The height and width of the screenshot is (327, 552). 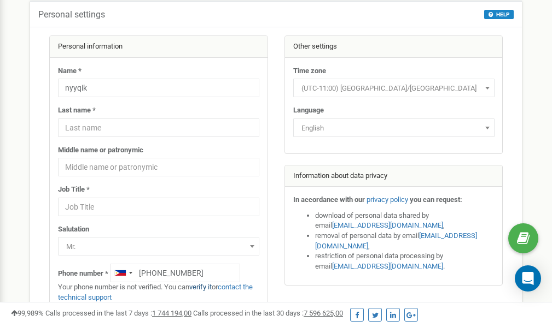 I want to click on div: Other settings, so click(x=394, y=47).